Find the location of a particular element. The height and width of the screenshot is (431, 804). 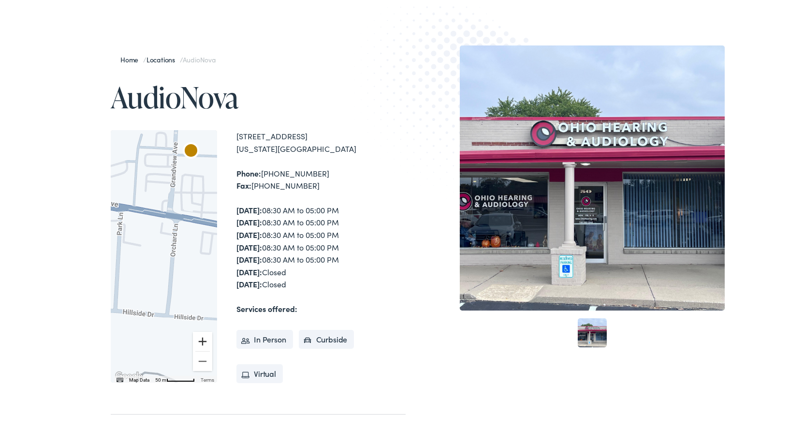

strong: Fax: is located at coordinates (244, 183).